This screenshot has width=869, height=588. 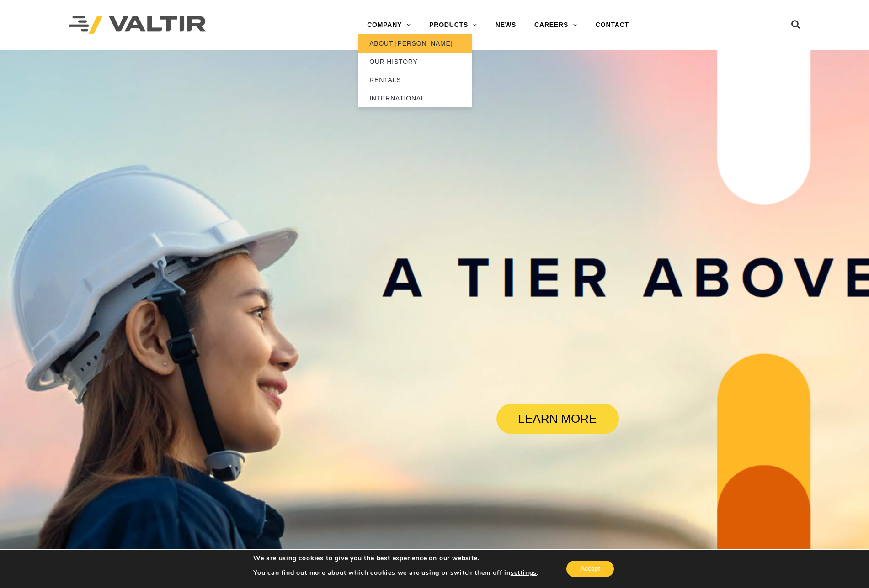 I want to click on a: OUR HISTORY, so click(x=415, y=61).